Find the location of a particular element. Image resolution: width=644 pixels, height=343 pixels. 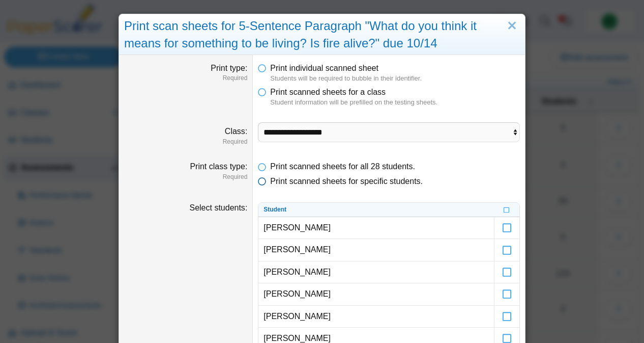

span: Print scanned sheets for all 28 students. is located at coordinates (343, 166).